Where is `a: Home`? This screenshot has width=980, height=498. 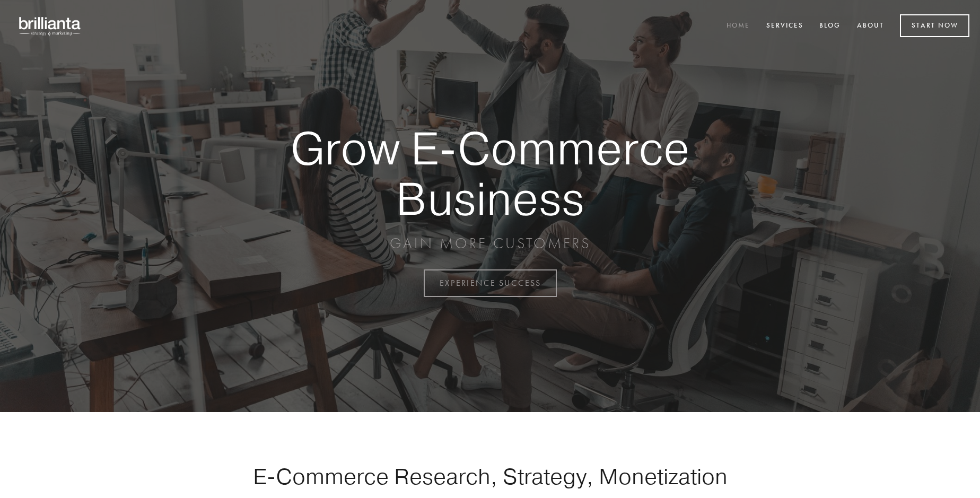
a: Home is located at coordinates (738, 26).